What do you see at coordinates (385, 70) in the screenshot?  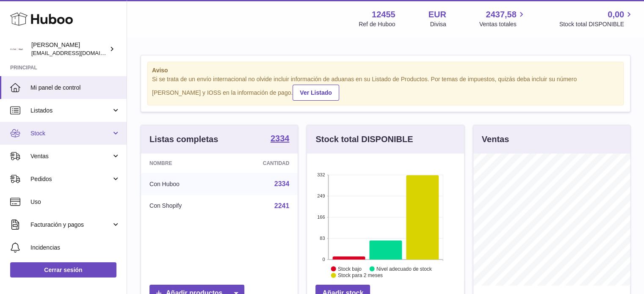 I see `strong: Aviso` at bounding box center [385, 70].